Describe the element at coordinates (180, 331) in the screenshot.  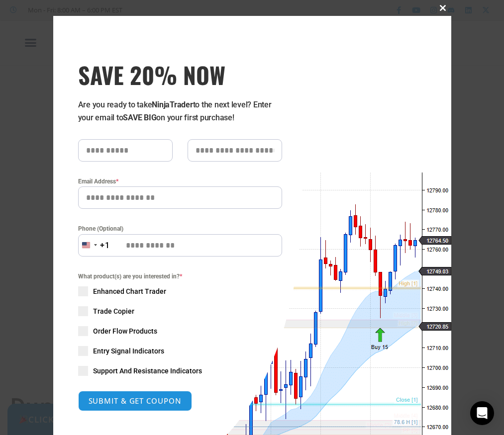
I see `label: Order Flow Products` at that location.